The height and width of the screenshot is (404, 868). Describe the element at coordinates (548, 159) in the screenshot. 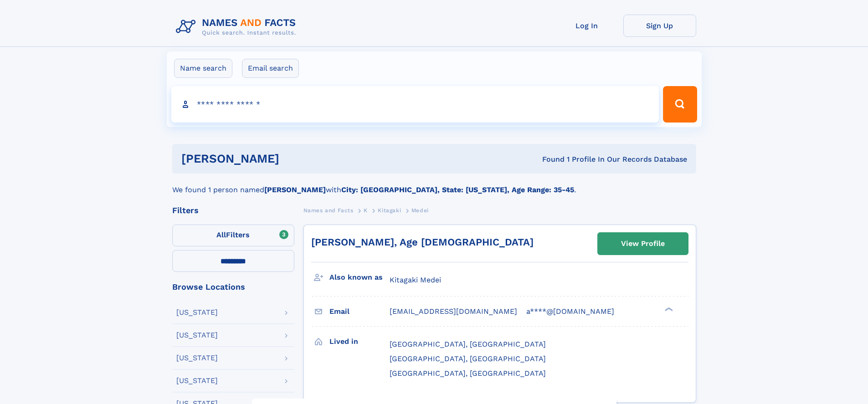

I see `div: Found 1 Profile In Our Records Database` at that location.